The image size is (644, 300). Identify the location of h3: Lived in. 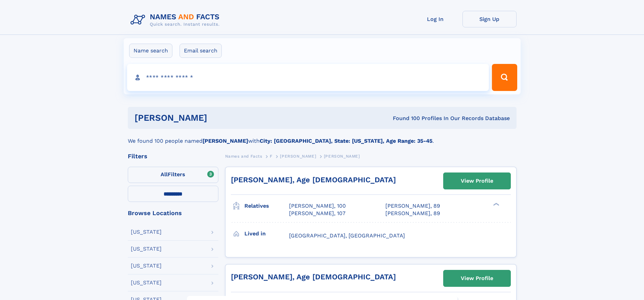
(267, 233).